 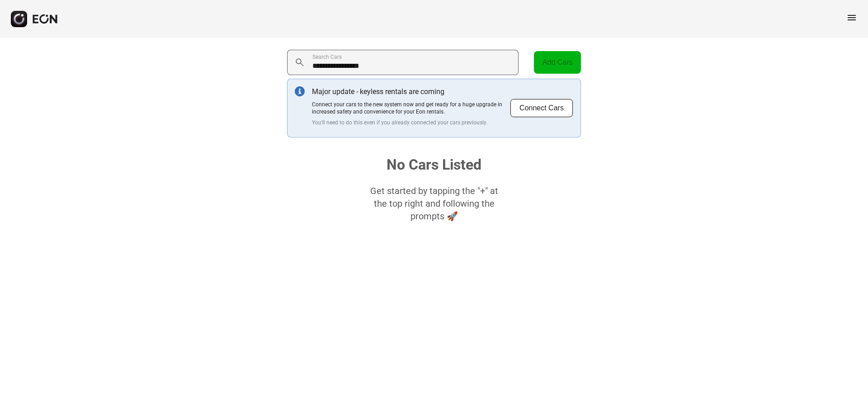 I want to click on p: Connect your cars to the new system now and get ready for a huge upgrade in increased safety and ..., so click(x=411, y=108).